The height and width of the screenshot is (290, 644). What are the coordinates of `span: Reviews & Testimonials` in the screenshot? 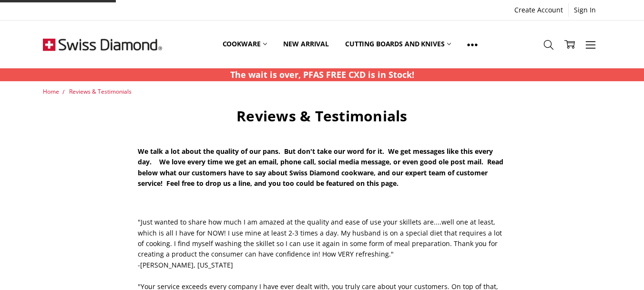 It's located at (100, 91).